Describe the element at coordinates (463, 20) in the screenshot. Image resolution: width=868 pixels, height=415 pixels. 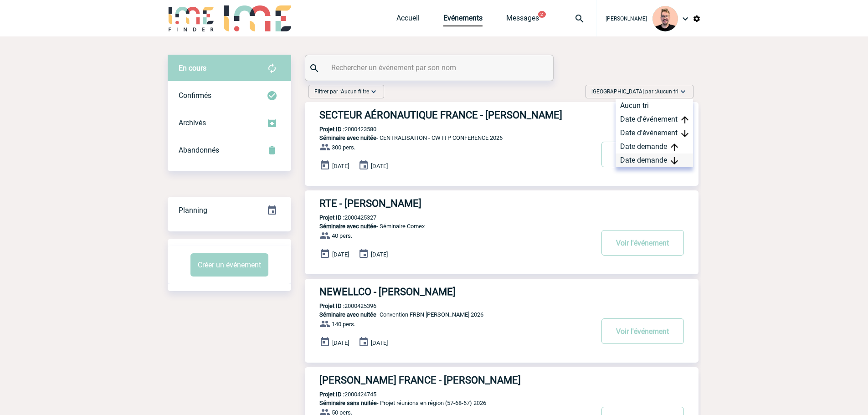
I see `a: Evénements` at that location.